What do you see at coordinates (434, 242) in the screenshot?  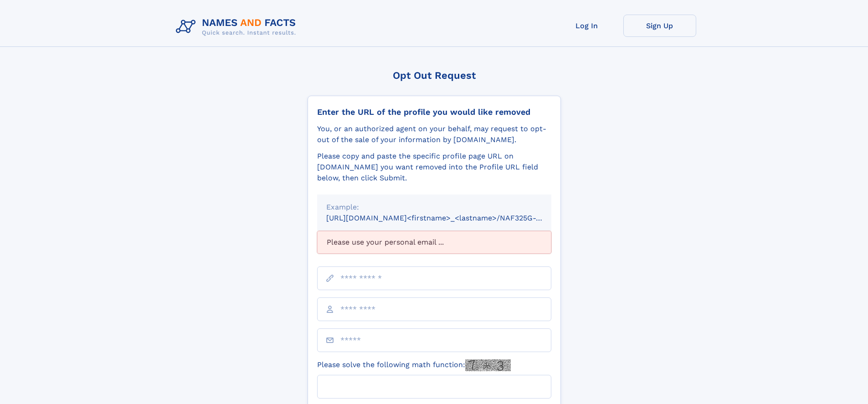 I see `div: Please use your personal email ...` at bounding box center [434, 242].